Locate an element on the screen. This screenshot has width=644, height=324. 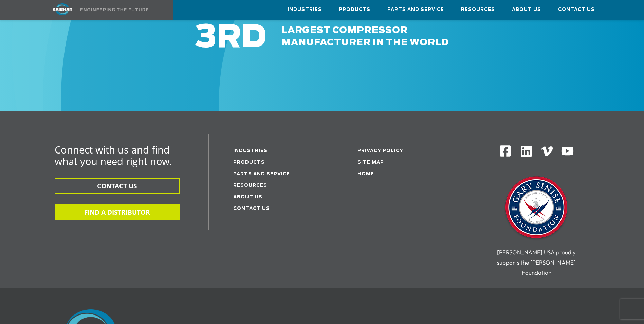
span: Contact Us is located at coordinates (577, 9).